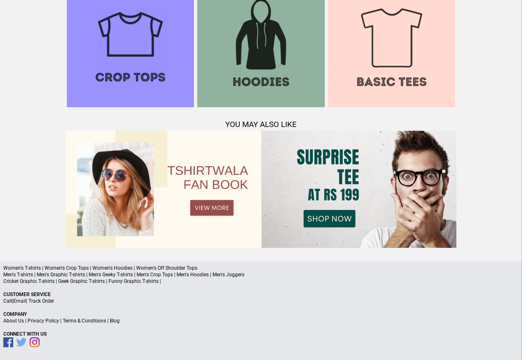 This screenshot has height=360, width=522. I want to click on p: Cricket Graphic T-shirts | Geek Graphic T-shirts | Funny Graphic T-shirts |, so click(261, 281).